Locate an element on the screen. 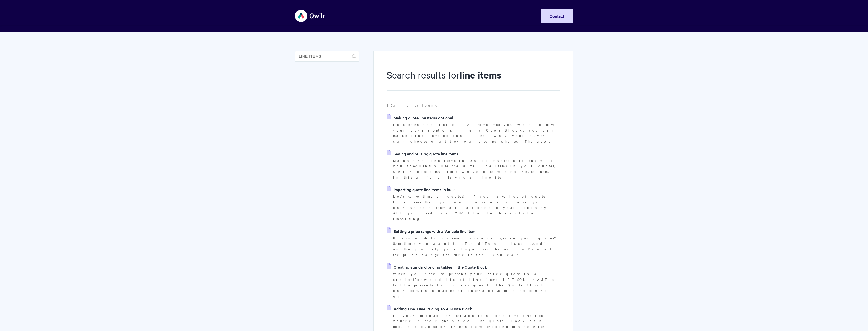  strong: line items is located at coordinates (480, 74).